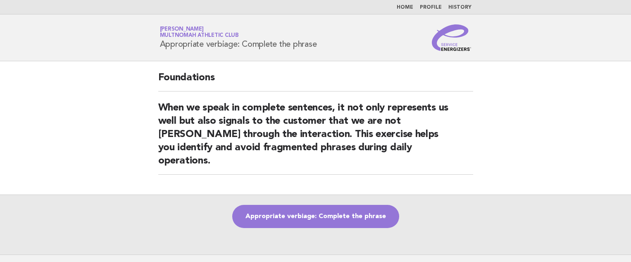 The height and width of the screenshot is (262, 631). What do you see at coordinates (316, 81) in the screenshot?
I see `h2: Foundations` at bounding box center [316, 81].